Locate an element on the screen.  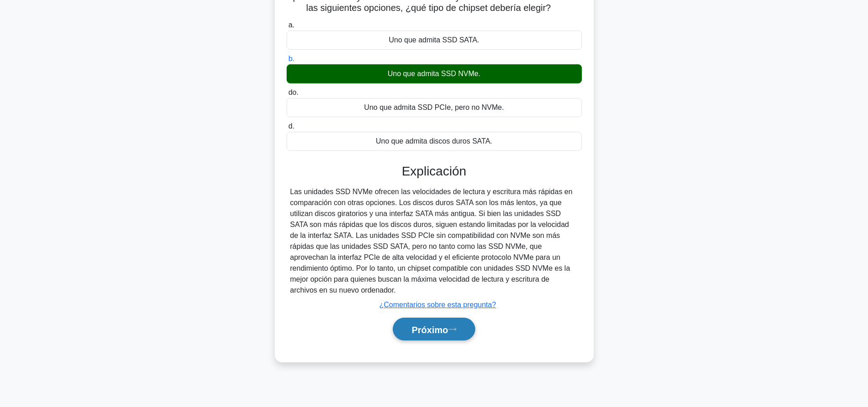
font: Uno que admita SSD NVMe. is located at coordinates (434, 74).